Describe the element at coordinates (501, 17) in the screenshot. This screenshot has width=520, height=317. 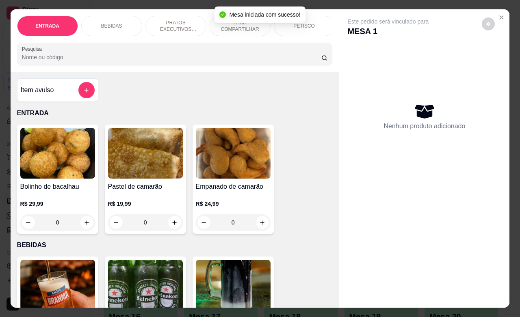
I see `button: Close` at that location.